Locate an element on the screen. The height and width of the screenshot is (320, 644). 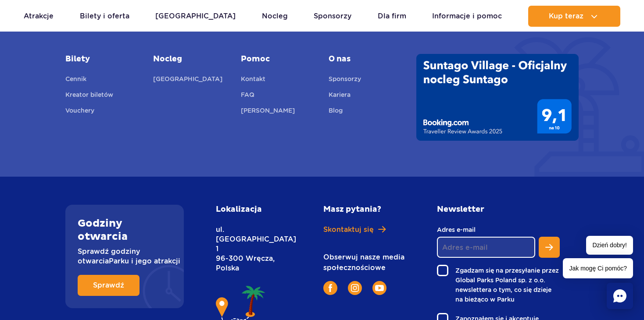
a: Informacje i pomoc is located at coordinates (467, 16).